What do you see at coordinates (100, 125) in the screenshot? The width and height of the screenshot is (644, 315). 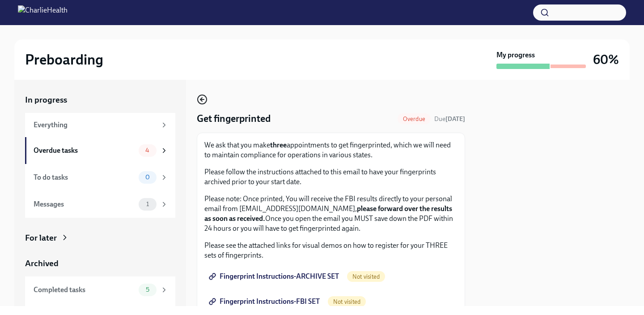 I see `a: Everything` at bounding box center [100, 125].